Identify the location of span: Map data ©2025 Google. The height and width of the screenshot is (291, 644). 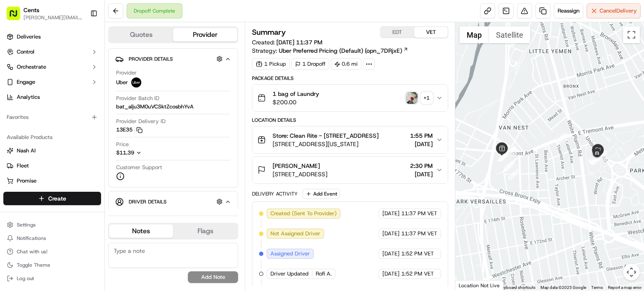
(563, 287).